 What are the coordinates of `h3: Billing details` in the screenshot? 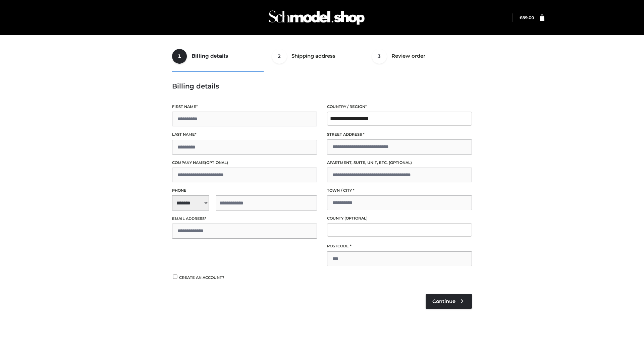 It's located at (322, 86).